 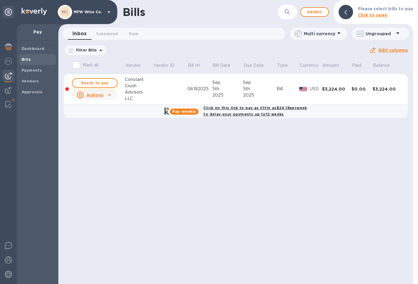 I want to click on p: USD, so click(x=315, y=89).